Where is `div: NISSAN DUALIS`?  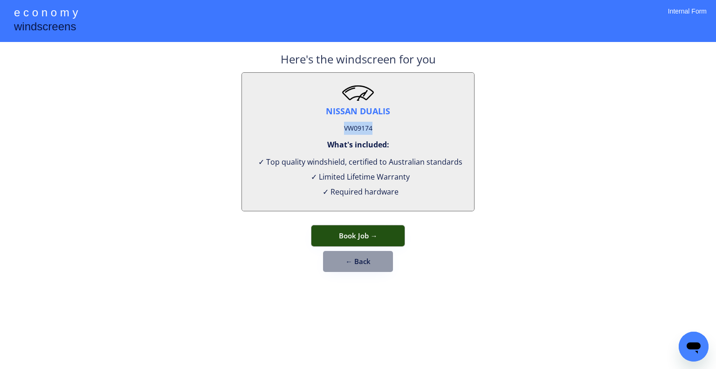
div: NISSAN DUALIS is located at coordinates (358, 111).